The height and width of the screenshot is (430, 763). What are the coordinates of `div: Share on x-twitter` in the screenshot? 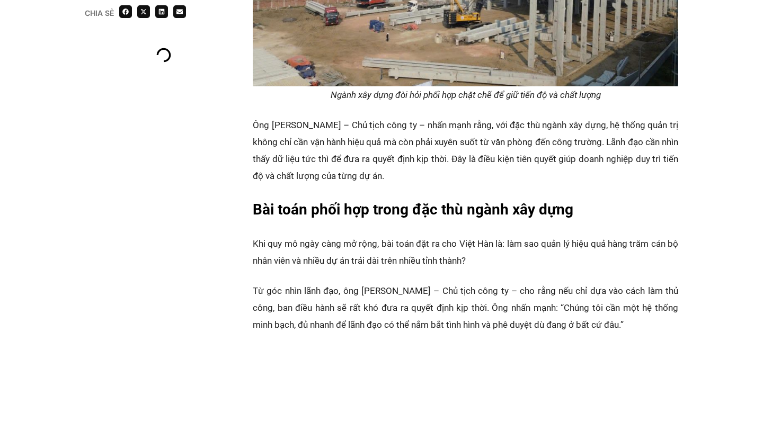 It's located at (144, 12).